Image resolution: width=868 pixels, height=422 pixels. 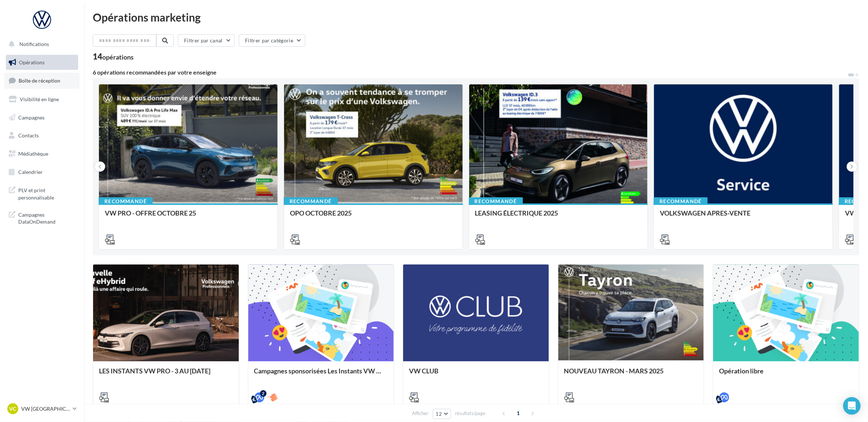 I want to click on span: 1, so click(x=518, y=413).